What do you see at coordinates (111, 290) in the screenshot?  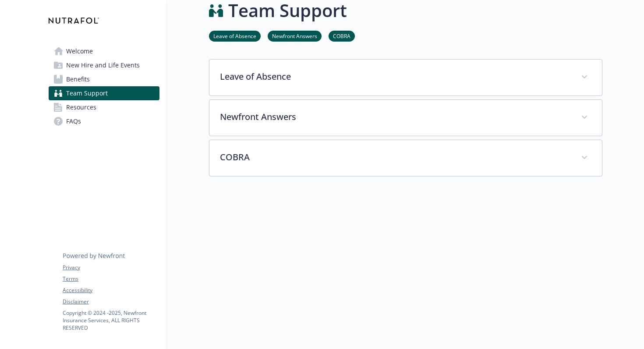 I see `a: Accessibility` at bounding box center [111, 290].